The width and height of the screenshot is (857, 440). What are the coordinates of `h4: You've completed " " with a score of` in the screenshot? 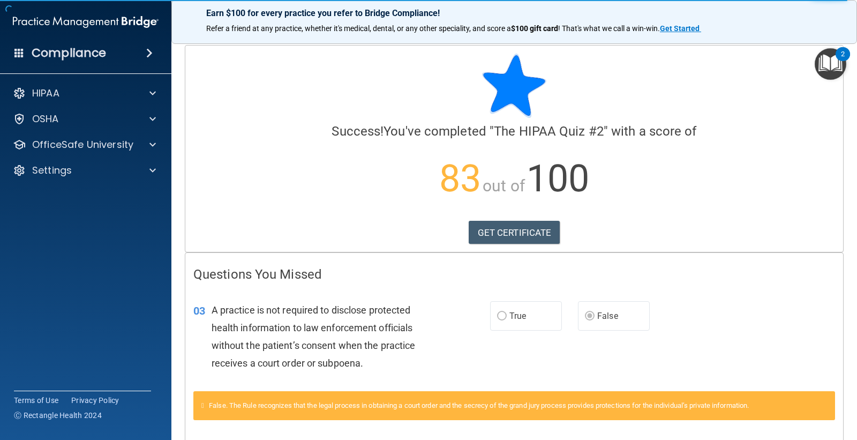 It's located at (514, 131).